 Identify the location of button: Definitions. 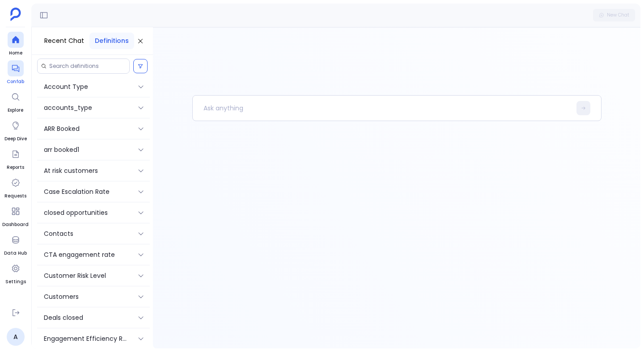
(112, 41).